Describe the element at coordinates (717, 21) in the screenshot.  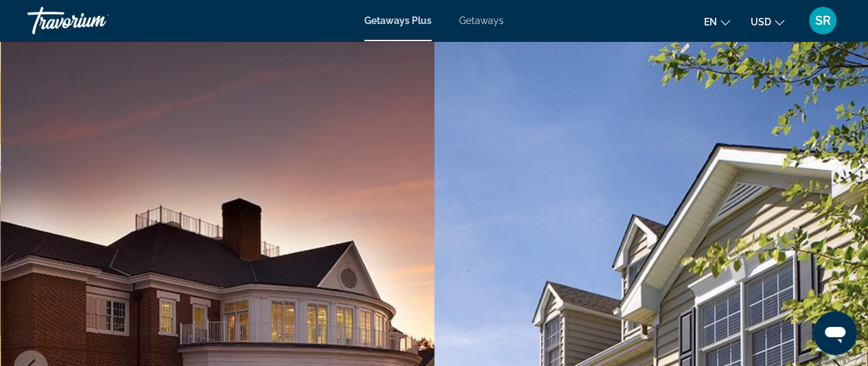
I see `button: Change language` at that location.